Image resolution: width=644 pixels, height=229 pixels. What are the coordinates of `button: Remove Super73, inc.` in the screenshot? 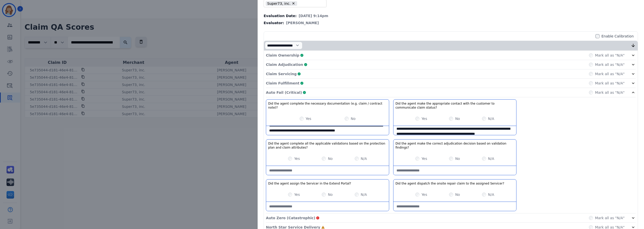 It's located at (293, 4).